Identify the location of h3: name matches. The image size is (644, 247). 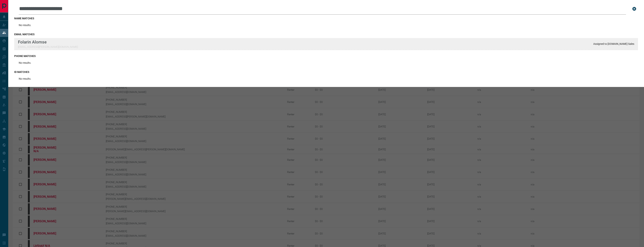
(326, 18).